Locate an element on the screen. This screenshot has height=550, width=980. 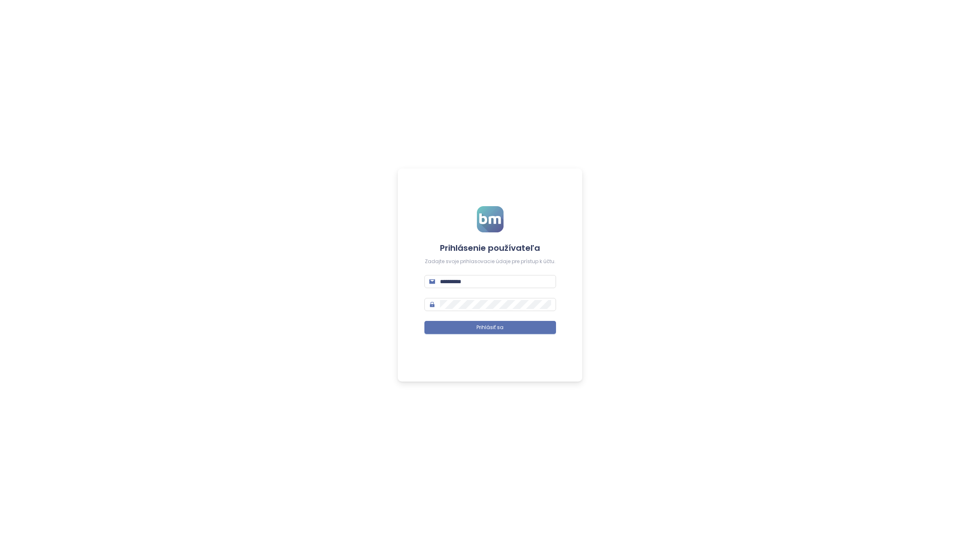
span: lock is located at coordinates (432, 305).